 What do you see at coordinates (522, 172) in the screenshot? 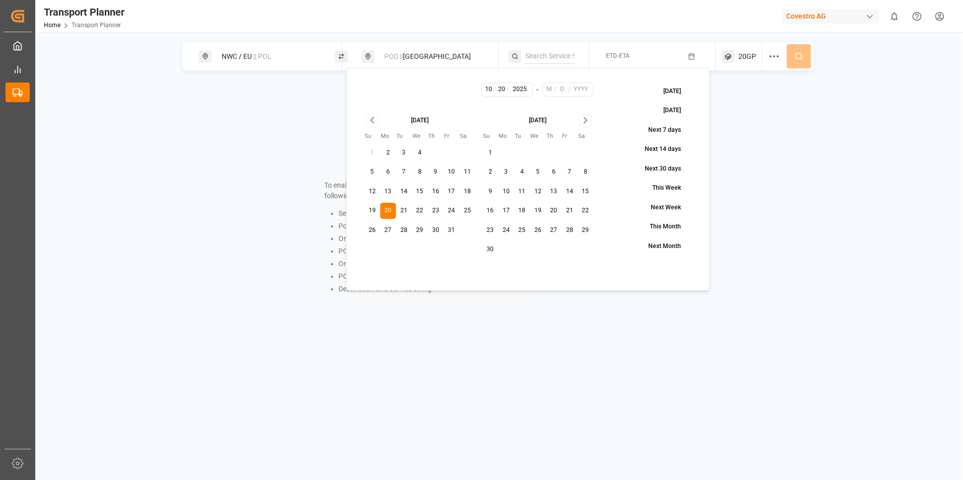
I see `button: 4` at bounding box center [522, 172].